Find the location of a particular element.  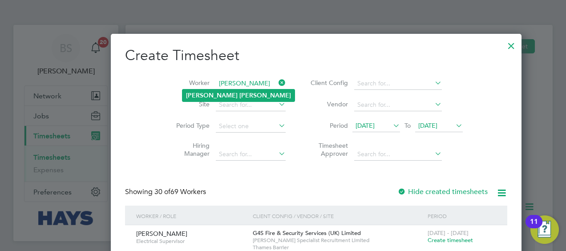

label: Hide created timesheets is located at coordinates (443, 192).